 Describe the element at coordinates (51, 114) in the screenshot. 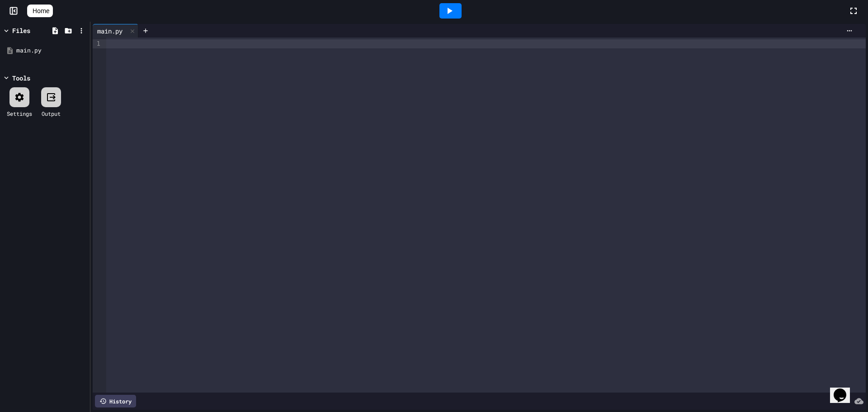

I see `div: Output` at that location.